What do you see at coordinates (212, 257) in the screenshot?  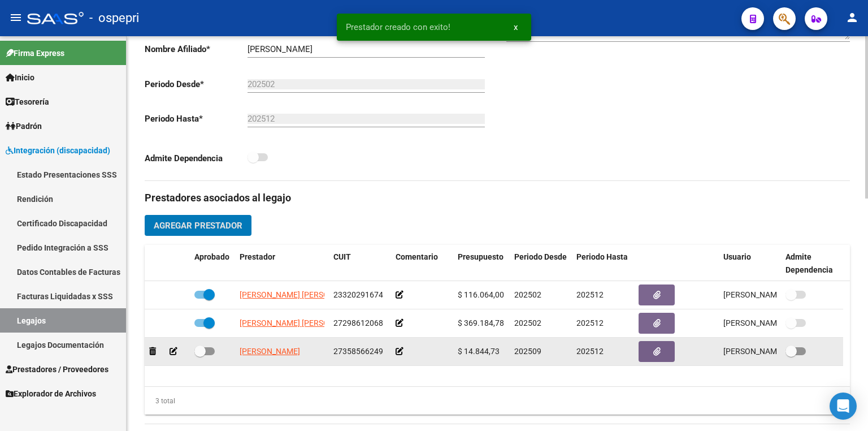 I see `span: Aprobado` at bounding box center [212, 257].